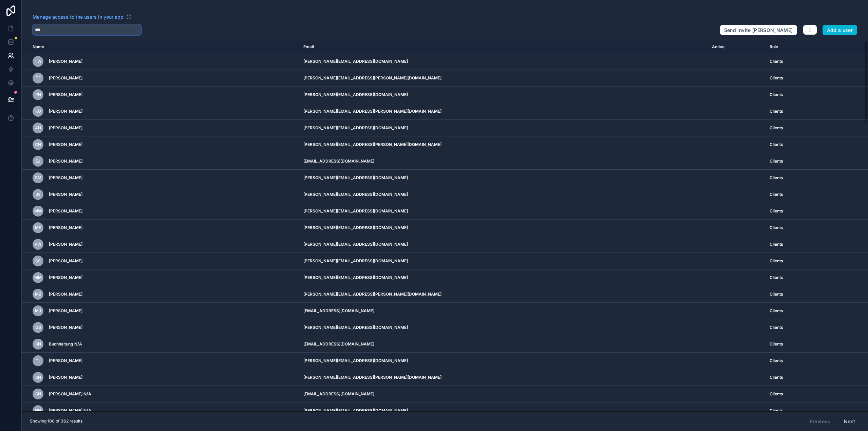 The width and height of the screenshot is (868, 431). What do you see at coordinates (38, 344) in the screenshot?
I see `span: BN` at bounding box center [38, 344].